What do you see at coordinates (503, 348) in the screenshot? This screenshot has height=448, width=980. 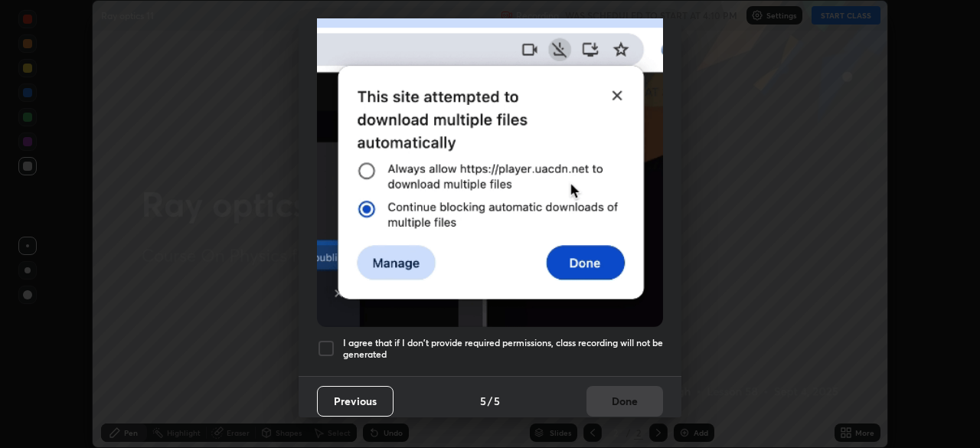 I see `h5: I agree that if I don't provide required permissions, class recording will not be generated` at bounding box center [503, 348].